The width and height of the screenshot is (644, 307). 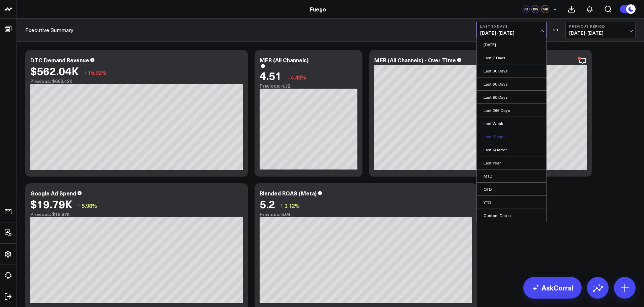 What do you see at coordinates (511, 71) in the screenshot?
I see `a: Last 30 Days` at bounding box center [511, 71].